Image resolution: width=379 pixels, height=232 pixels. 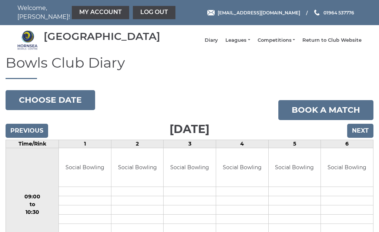 I want to click on a: Return to Club Website, so click(x=332, y=40).